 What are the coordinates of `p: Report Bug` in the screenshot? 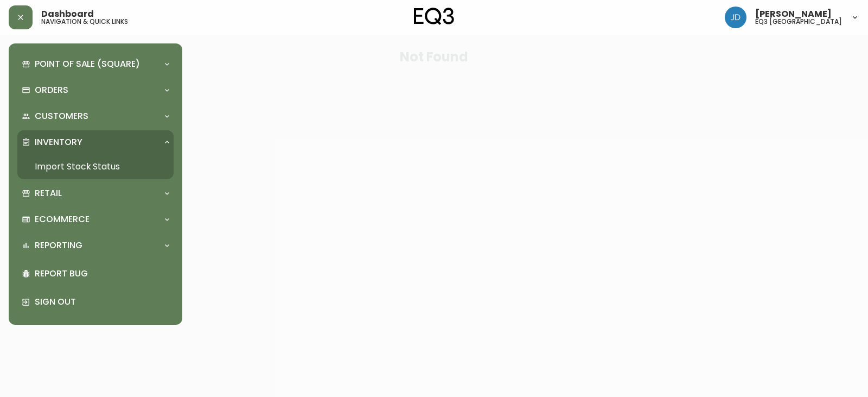 It's located at (102, 274).